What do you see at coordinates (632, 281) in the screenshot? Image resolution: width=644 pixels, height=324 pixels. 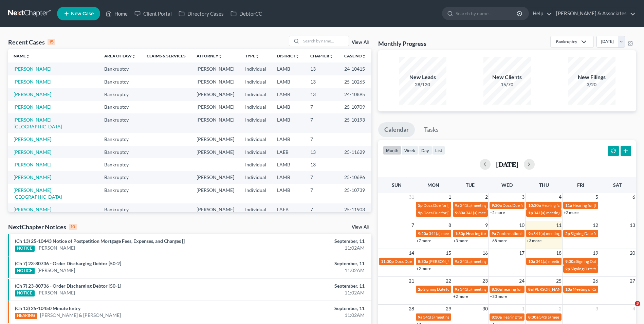 I see `span: 27` at bounding box center [632, 281].